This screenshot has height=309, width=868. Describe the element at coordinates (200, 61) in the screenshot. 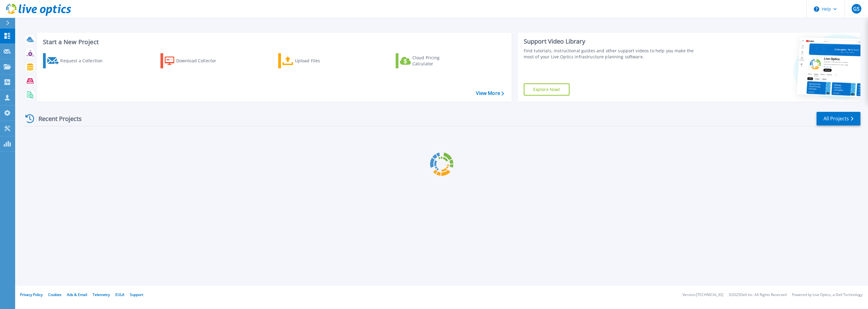

I see `div: Download Collector` at that location.